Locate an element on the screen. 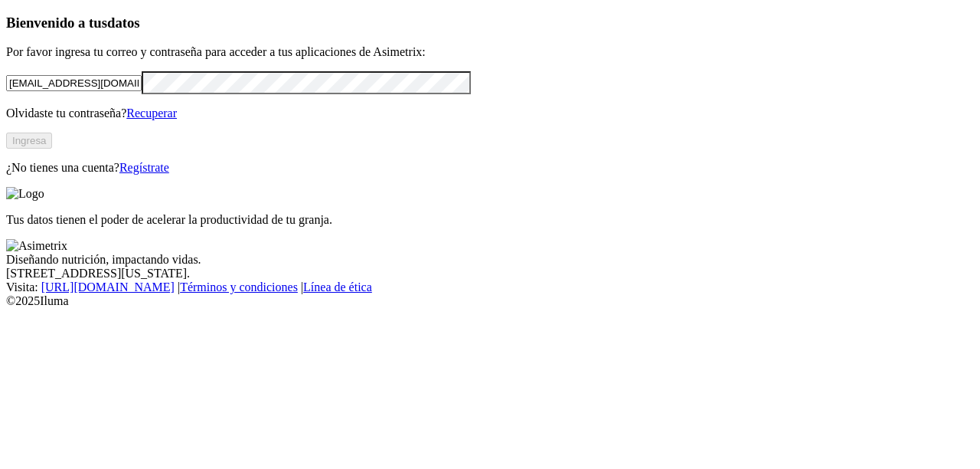  span: datos is located at coordinates (124, 22).